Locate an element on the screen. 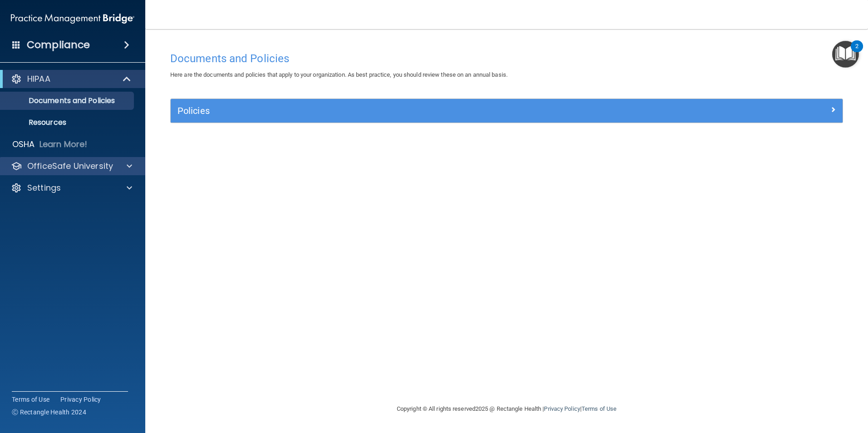  p: OSHA is located at coordinates (24, 145).